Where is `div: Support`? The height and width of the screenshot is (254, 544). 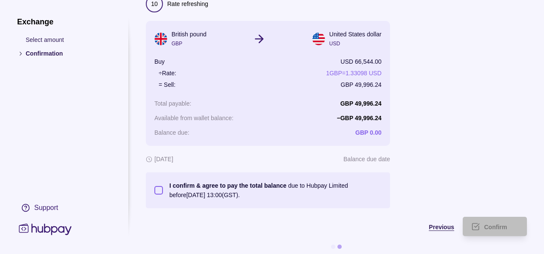 div: Support is located at coordinates (46, 208).